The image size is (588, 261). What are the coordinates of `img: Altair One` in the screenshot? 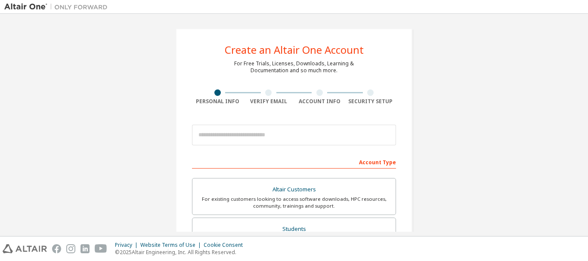 It's located at (58, 7).